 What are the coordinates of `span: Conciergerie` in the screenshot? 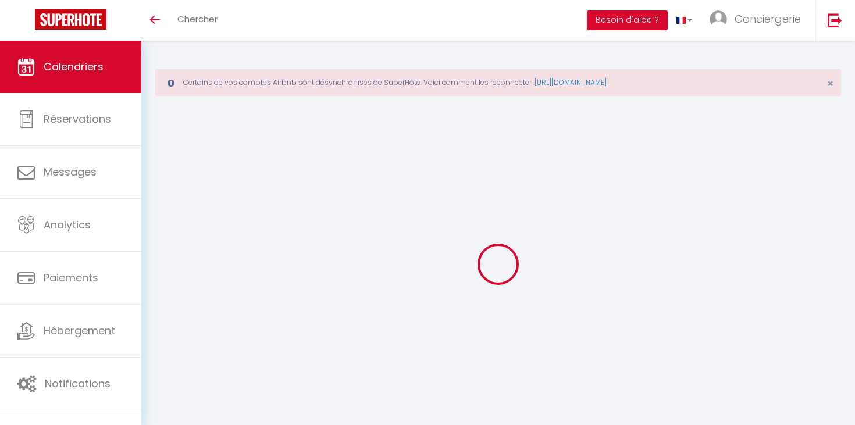 It's located at (768, 19).